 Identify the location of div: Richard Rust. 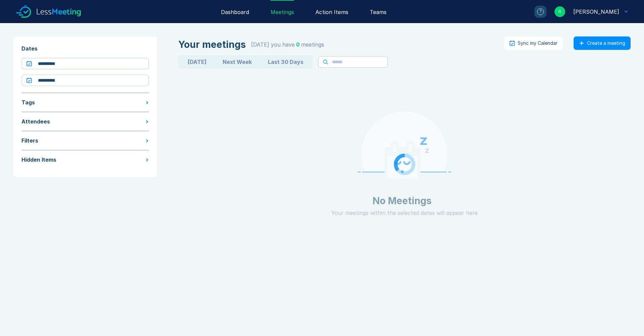
(596, 12).